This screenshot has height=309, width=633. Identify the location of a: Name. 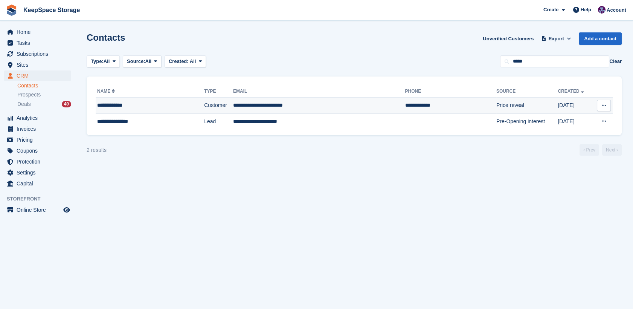
(107, 91).